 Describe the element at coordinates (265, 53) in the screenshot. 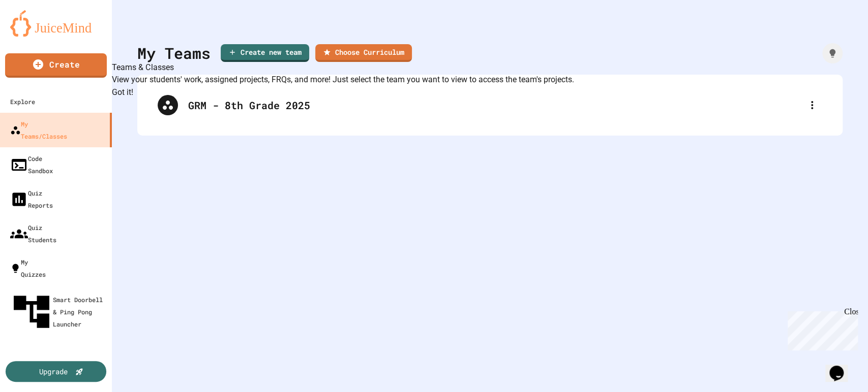

I see `a: Create new team` at that location.